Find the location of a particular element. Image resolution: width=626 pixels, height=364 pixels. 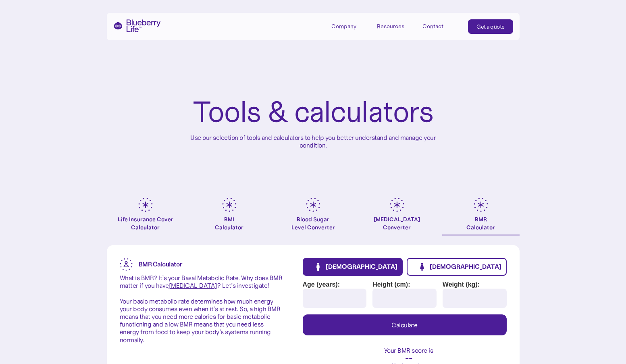

a: BMRCalculator is located at coordinates (481, 216).